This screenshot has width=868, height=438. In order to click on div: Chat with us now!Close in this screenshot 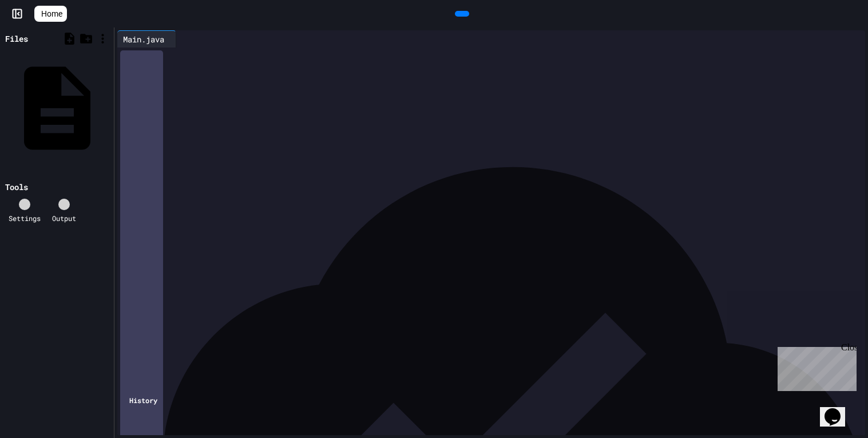, I will do `click(42, 38)`.